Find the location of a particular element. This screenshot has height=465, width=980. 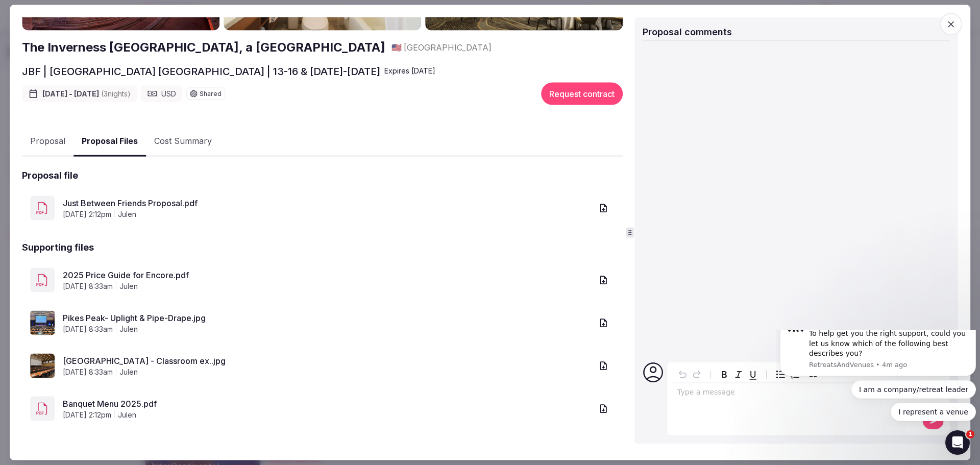

button: Quick reply: I am a company/retreat leader is located at coordinates (138, 60).